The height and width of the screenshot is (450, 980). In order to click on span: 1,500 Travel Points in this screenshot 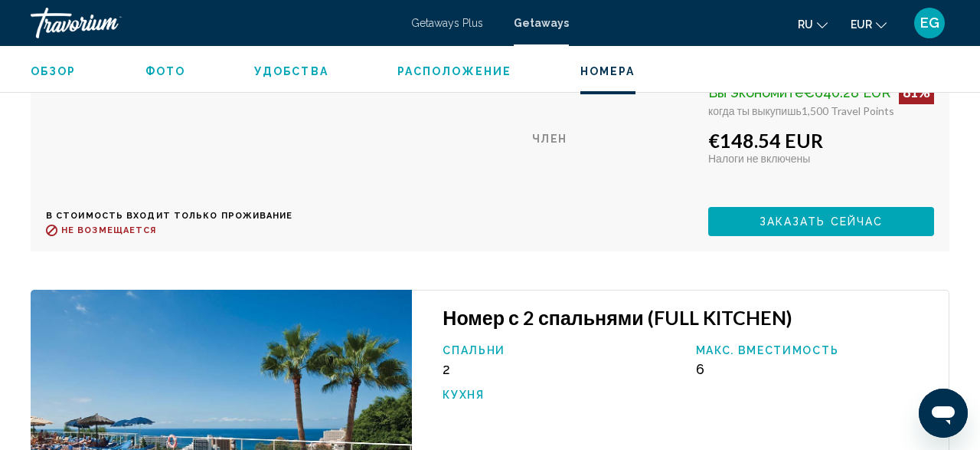, I will do `click(848, 110)`.